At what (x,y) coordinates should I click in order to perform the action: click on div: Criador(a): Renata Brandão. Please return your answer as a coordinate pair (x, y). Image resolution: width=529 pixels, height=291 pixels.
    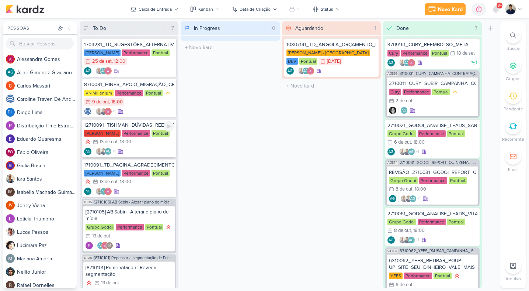
    Looking at the image, I should click on (393, 110).